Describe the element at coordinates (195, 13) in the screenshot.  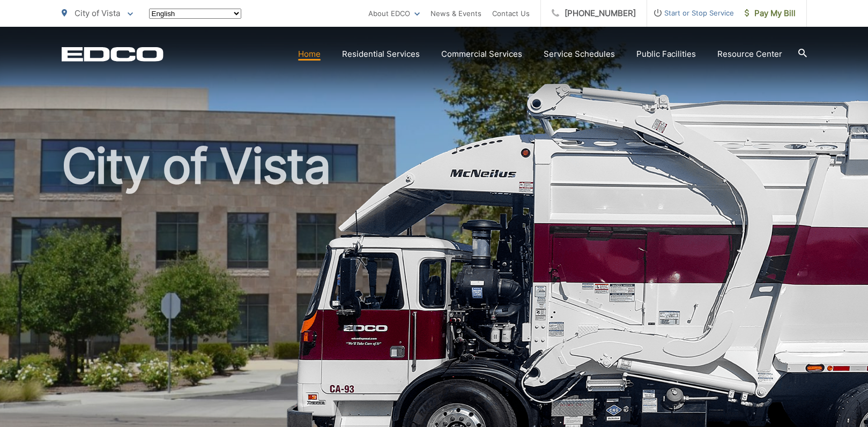
I see `select: Select a language` at that location.